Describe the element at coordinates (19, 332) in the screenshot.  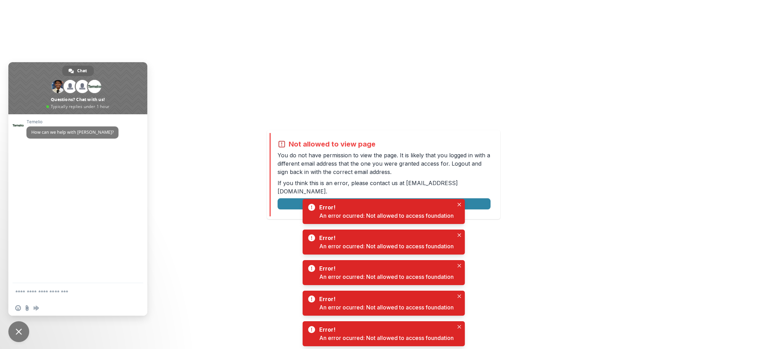
I see `div: Close chat` at that location.